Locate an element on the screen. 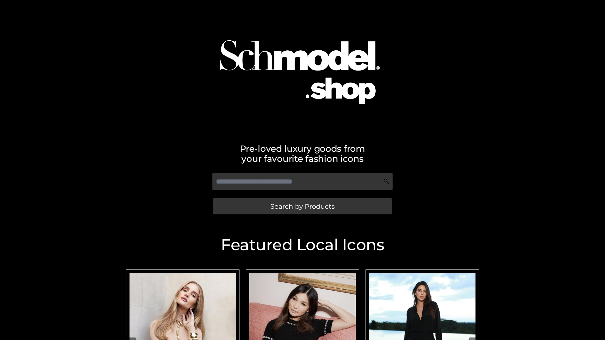 The image size is (605, 340). span: Search by Products is located at coordinates (302, 206).